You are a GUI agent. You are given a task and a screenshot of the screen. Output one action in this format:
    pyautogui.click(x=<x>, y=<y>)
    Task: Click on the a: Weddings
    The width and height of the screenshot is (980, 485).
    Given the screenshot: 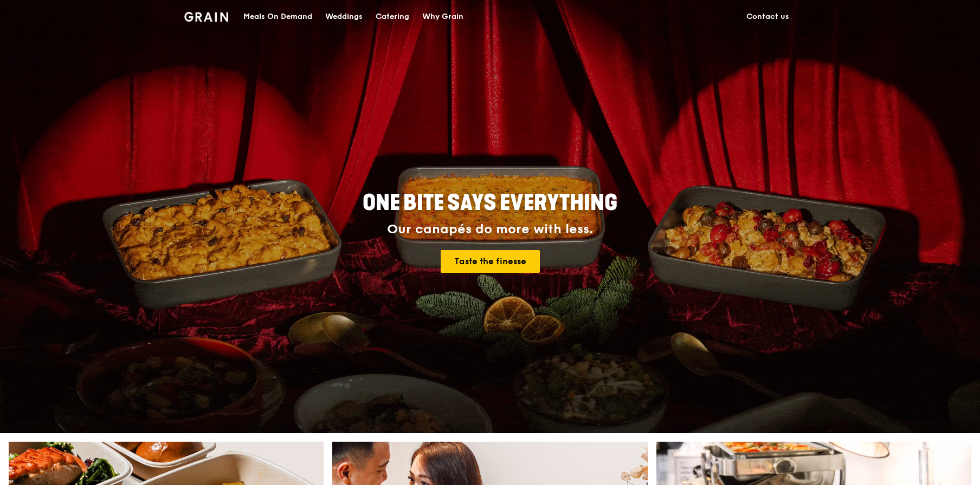 What is the action you would take?
    pyautogui.click(x=344, y=16)
    